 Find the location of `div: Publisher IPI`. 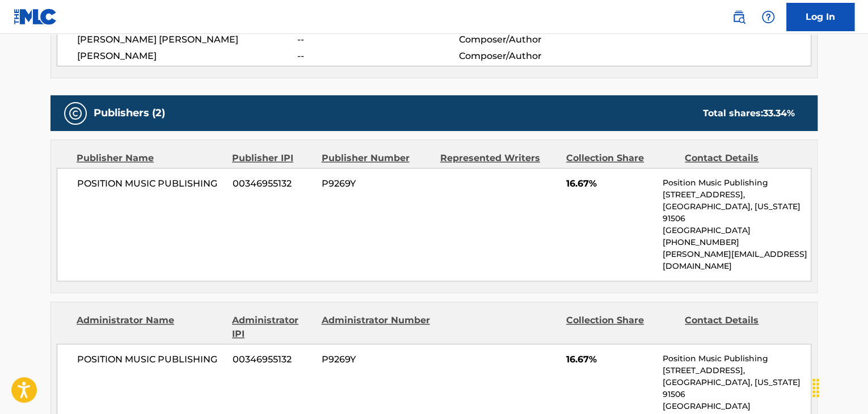

div: Publisher IPI is located at coordinates (272, 158).